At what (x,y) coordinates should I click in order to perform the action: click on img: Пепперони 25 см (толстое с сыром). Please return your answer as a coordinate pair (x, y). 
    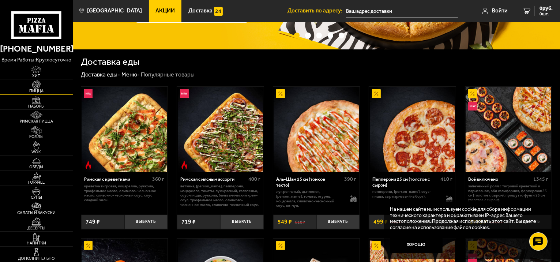
    Looking at the image, I should click on (412, 129).